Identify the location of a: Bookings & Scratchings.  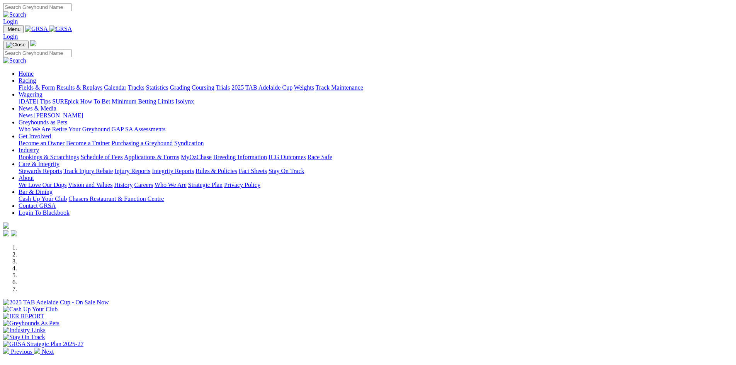
(49, 157).